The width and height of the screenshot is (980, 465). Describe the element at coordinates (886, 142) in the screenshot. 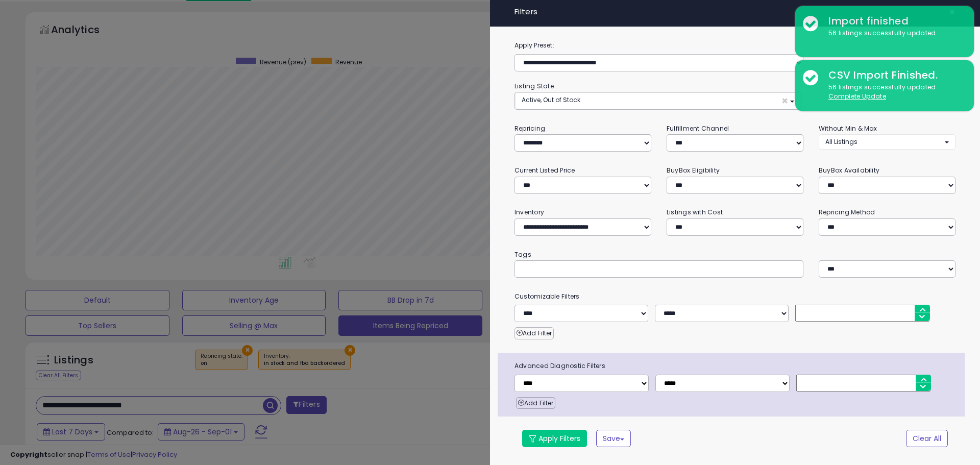

I see `button: All Listings` at that location.